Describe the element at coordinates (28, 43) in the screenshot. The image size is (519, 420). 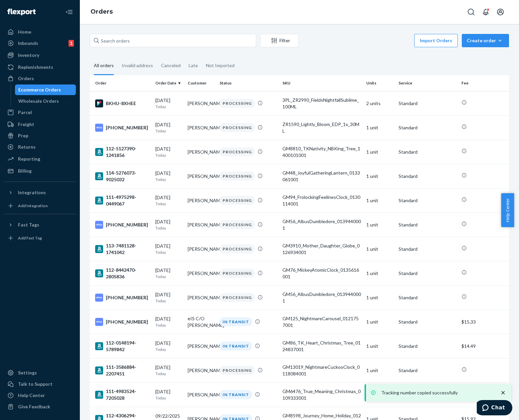
I see `div: Inbounds` at that location.